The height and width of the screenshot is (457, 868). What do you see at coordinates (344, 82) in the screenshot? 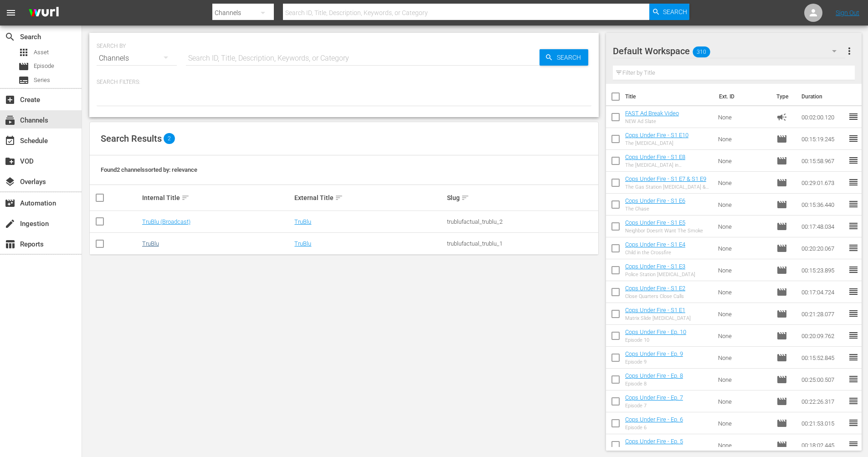
I see `p: Search Filters:` at bounding box center [344, 82].